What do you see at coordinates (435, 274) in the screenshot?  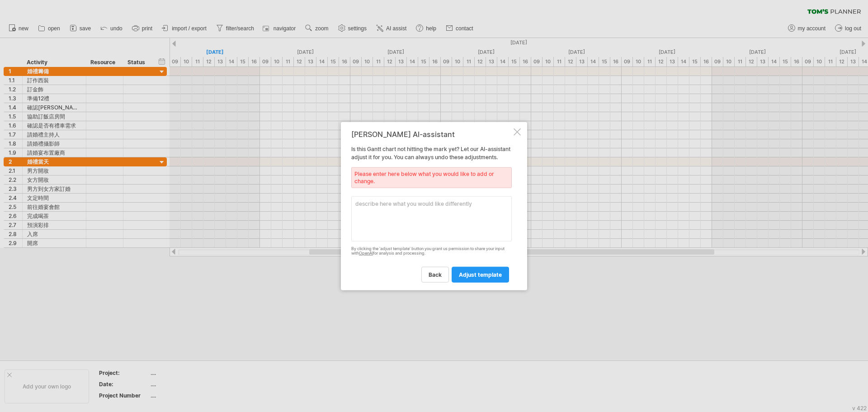 I see `a: back` at bounding box center [435, 274].